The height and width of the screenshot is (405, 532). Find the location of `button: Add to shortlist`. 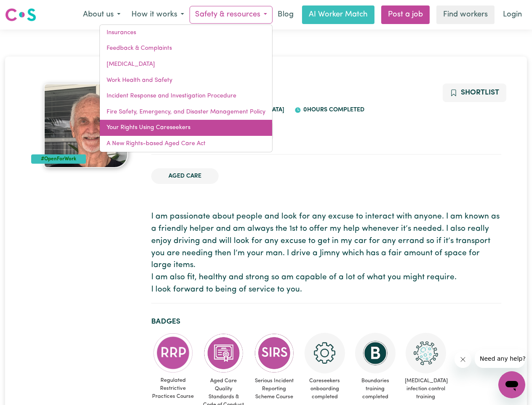

button: Add to shortlist is located at coordinates (474, 93).